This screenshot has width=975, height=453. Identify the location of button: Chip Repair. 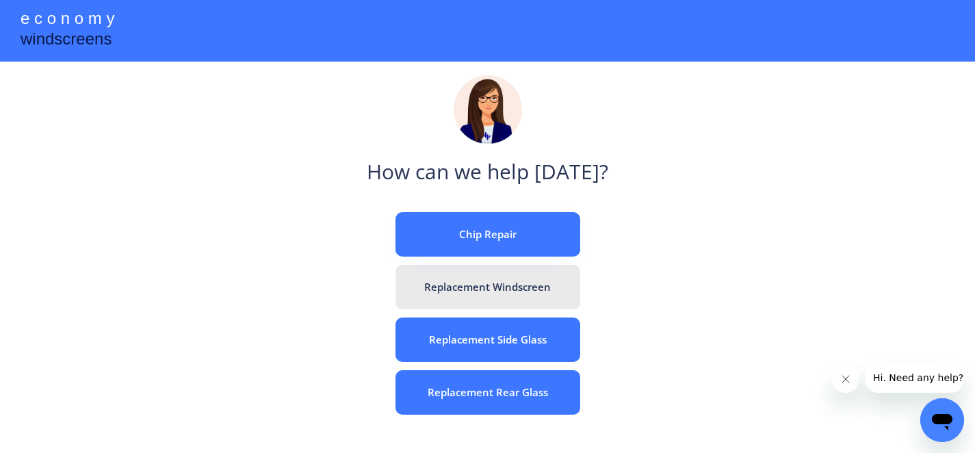
(488, 234).